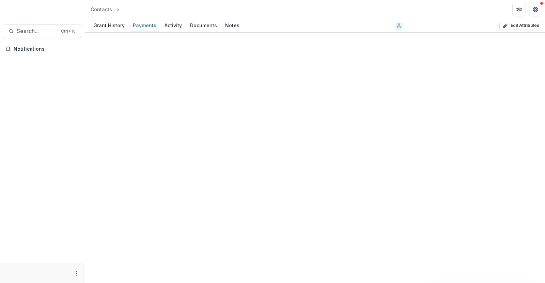  Describe the element at coordinates (46, 49) in the screenshot. I see `span: Notifications` at that location.